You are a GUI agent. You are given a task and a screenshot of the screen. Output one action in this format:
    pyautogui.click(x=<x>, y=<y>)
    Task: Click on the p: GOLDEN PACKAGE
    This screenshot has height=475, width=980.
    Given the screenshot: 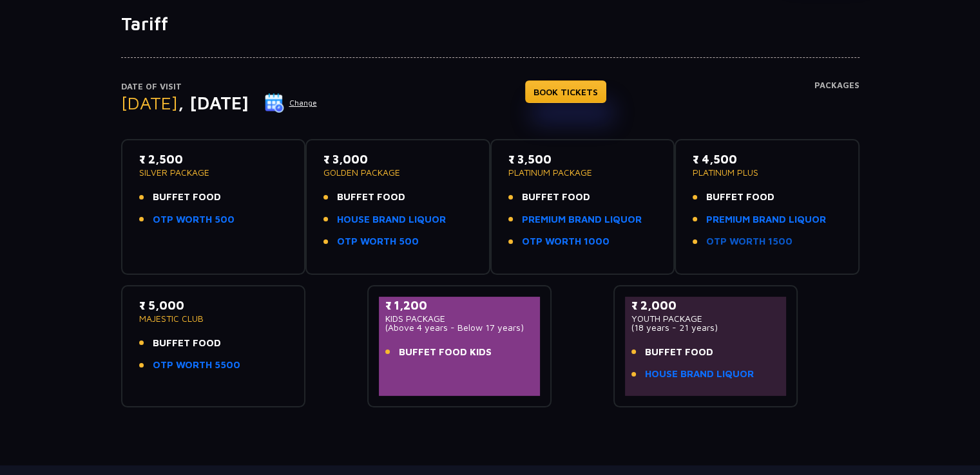 What is the action you would take?
    pyautogui.click(x=398, y=172)
    